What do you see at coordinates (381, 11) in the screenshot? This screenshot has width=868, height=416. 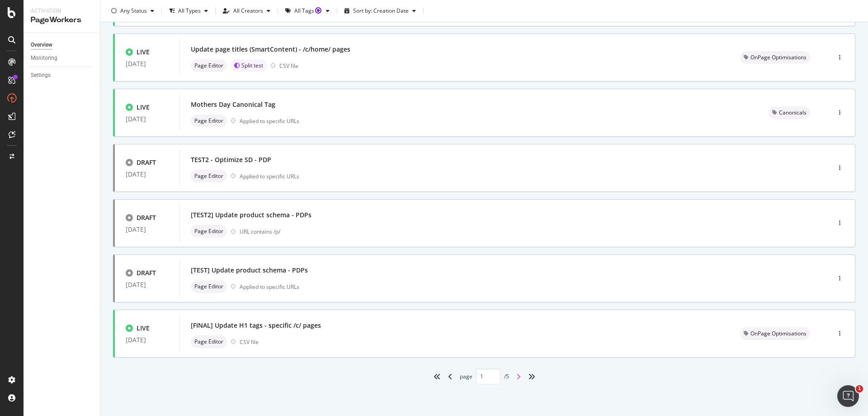 I see `div: Sort by: Creation Date` at bounding box center [381, 11].